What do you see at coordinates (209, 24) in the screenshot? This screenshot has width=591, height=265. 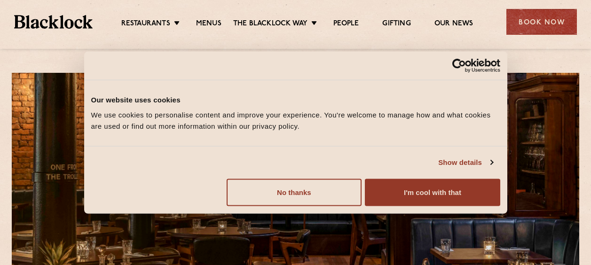 I see `a: Menus` at bounding box center [209, 24].